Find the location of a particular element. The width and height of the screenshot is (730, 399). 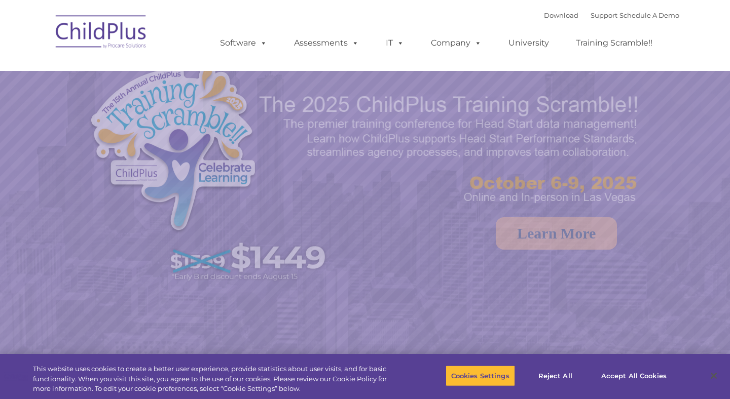

button: Cookies Settings is located at coordinates (480, 376).